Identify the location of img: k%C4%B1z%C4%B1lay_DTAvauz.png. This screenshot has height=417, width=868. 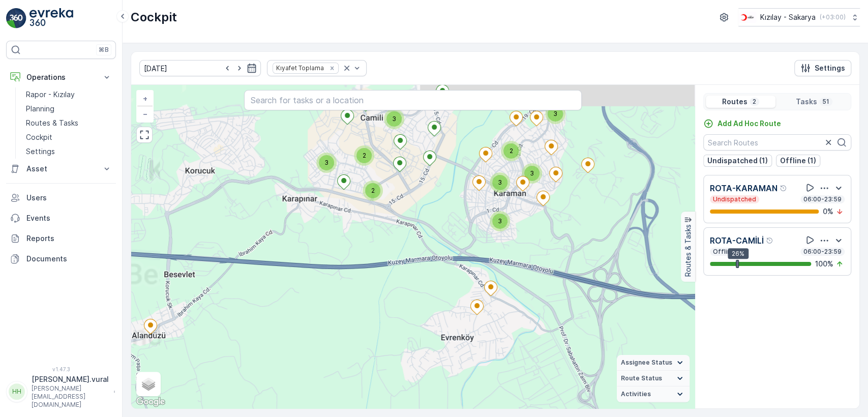
(747, 17).